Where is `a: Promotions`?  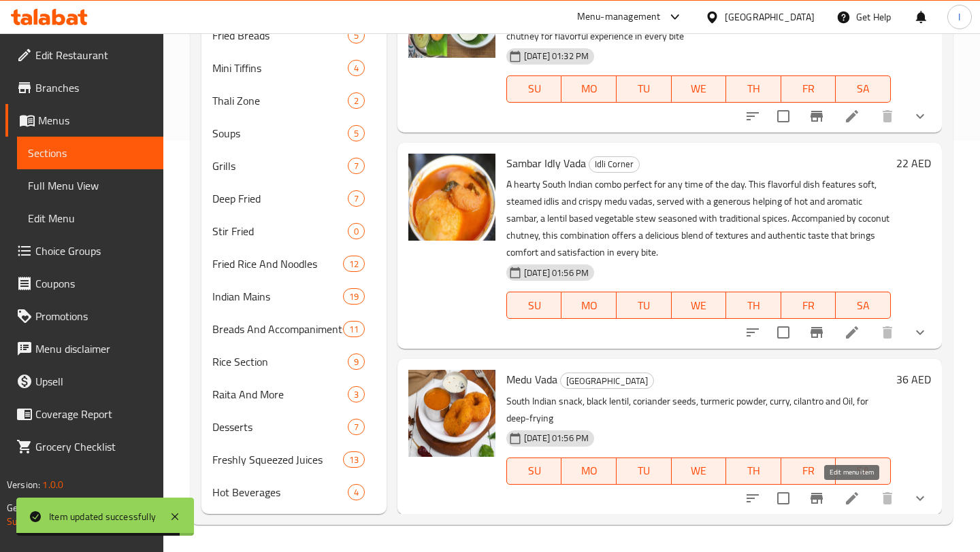 a: Promotions is located at coordinates (85, 316).